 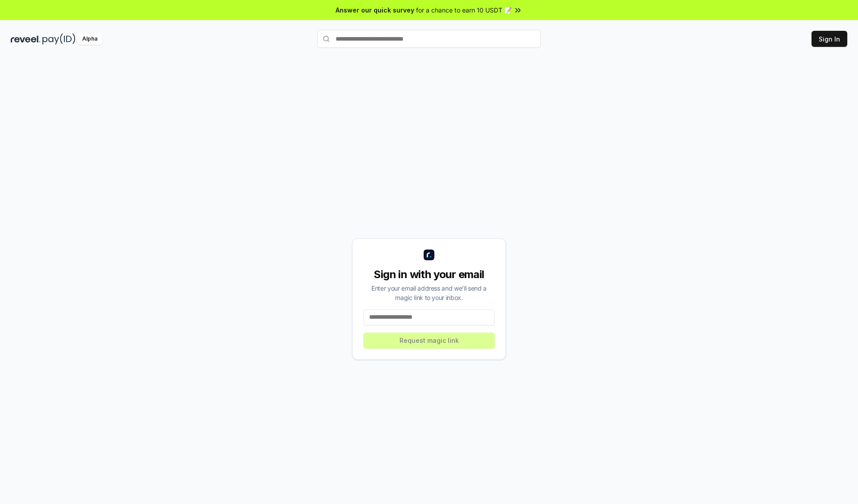 What do you see at coordinates (429, 255) in the screenshot?
I see `img: logo_small` at bounding box center [429, 255].